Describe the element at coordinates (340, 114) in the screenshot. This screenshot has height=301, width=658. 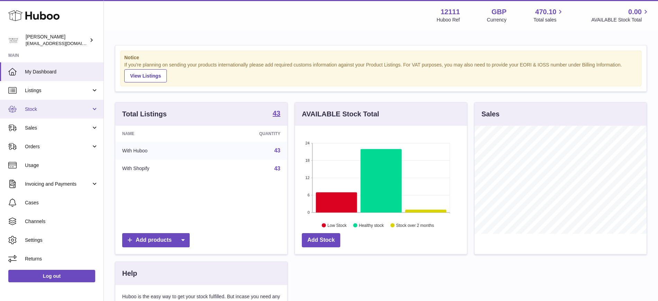
I see `h3: AVAILABLE Stock Total` at that location.